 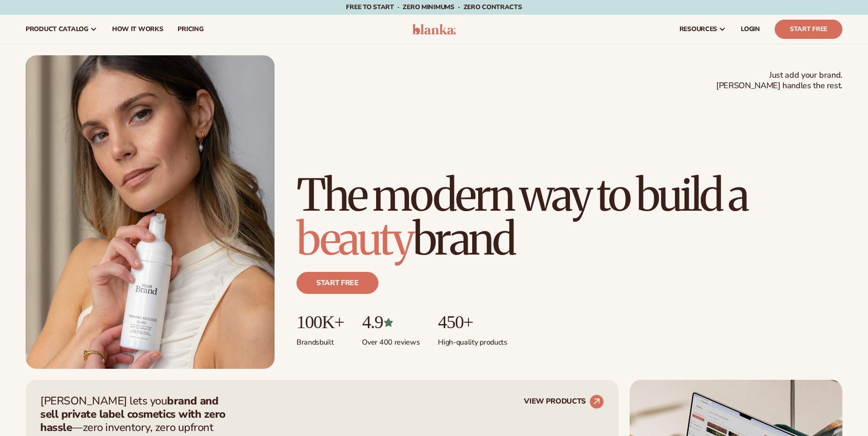 I want to click on span: beauty, so click(x=355, y=239).